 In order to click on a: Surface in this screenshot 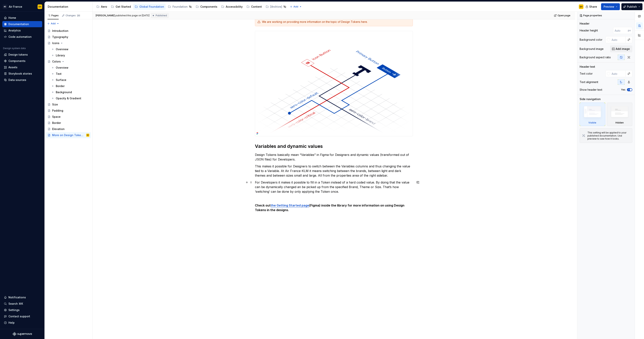, I will do `click(70, 80)`.